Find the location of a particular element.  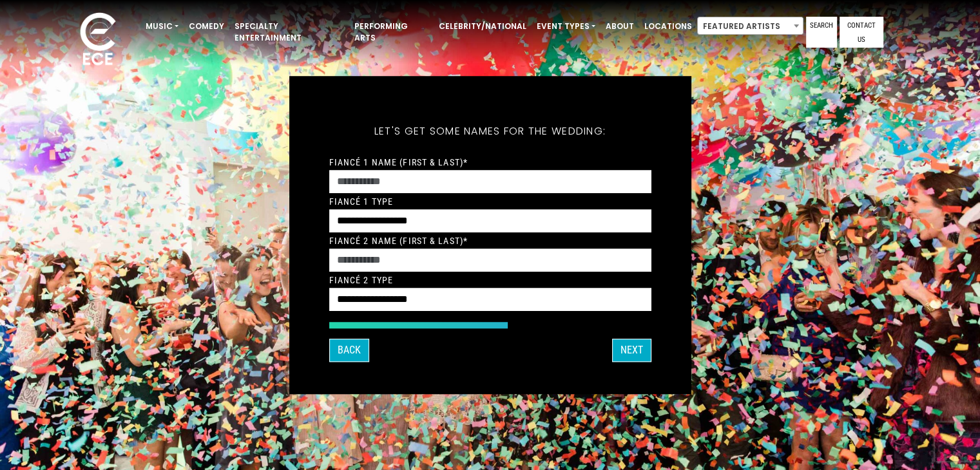

button: Next is located at coordinates (631, 350).